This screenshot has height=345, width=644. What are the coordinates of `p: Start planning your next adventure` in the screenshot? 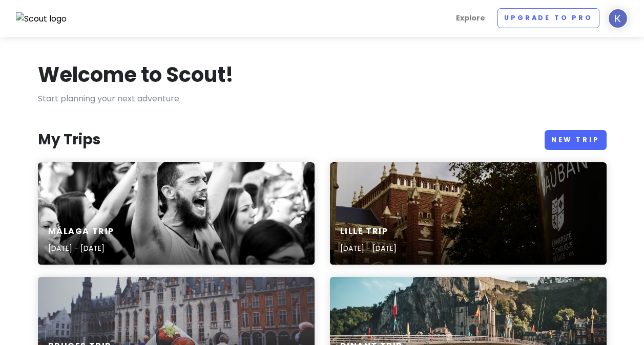 It's located at (323, 99).